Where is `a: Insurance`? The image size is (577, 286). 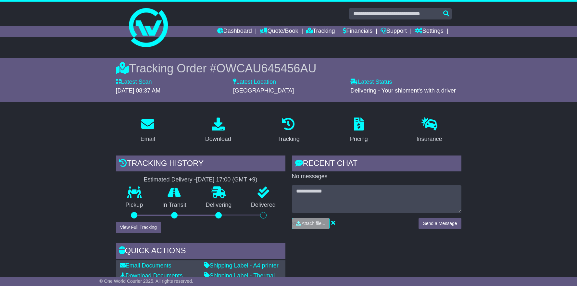
a: Insurance is located at coordinates (429, 131).